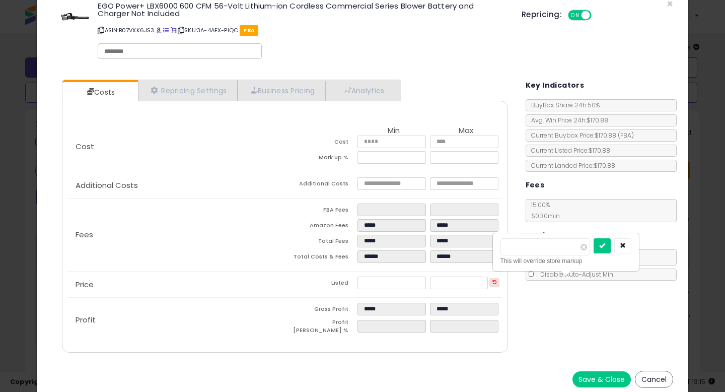  Describe the element at coordinates (614, 135) in the screenshot. I see `span: $170.88` at that location.